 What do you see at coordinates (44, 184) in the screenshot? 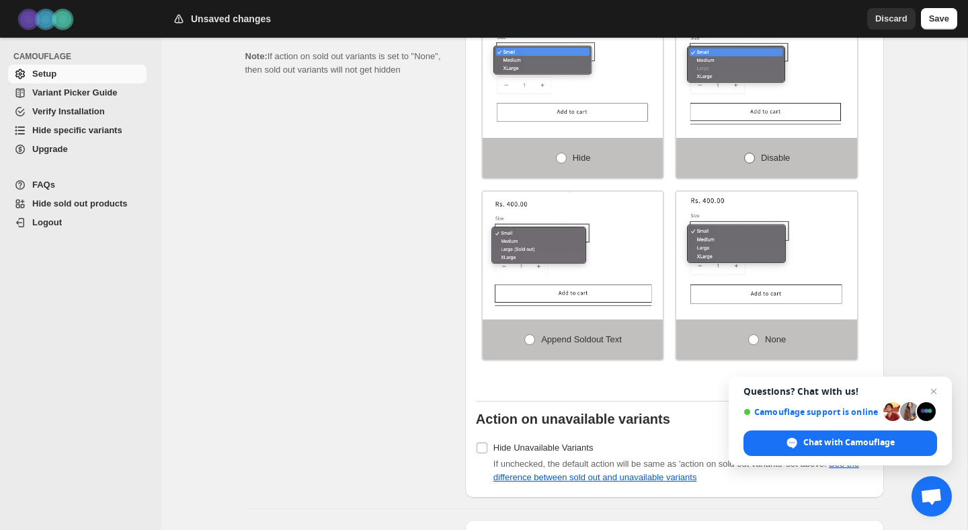
I see `span: FAQs` at bounding box center [44, 184].